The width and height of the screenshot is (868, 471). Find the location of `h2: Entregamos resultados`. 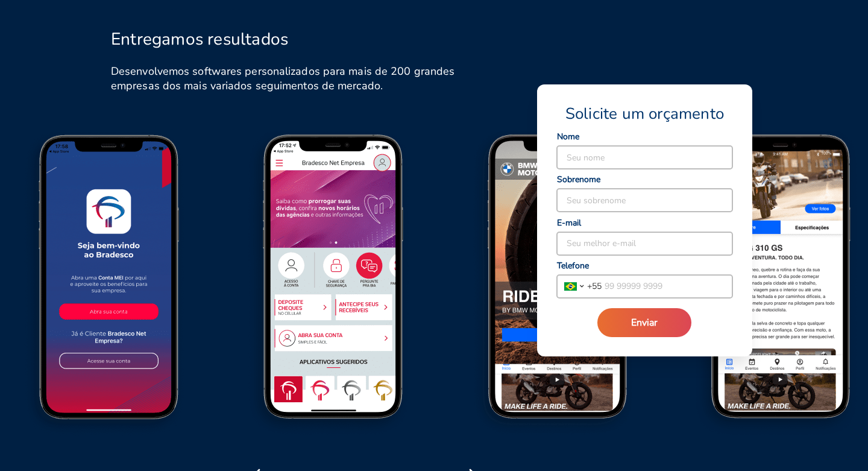

h2: Entregamos resultados is located at coordinates (200, 39).